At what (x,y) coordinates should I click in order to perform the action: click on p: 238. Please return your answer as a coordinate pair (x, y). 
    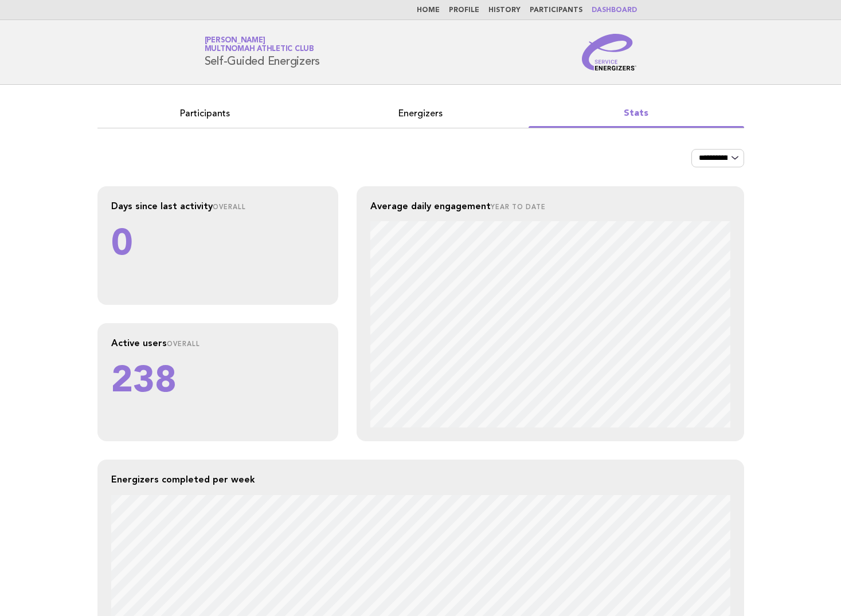
    Looking at the image, I should click on (217, 382).